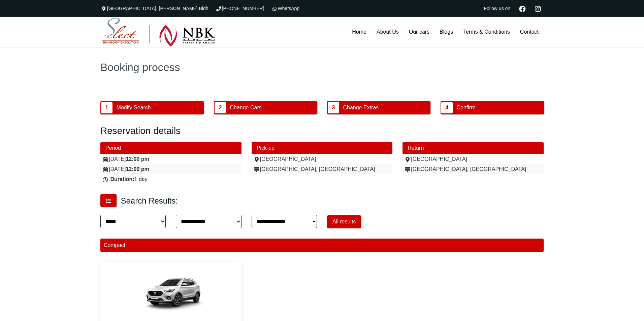 The width and height of the screenshot is (644, 321). I want to click on span: 2, so click(220, 108).